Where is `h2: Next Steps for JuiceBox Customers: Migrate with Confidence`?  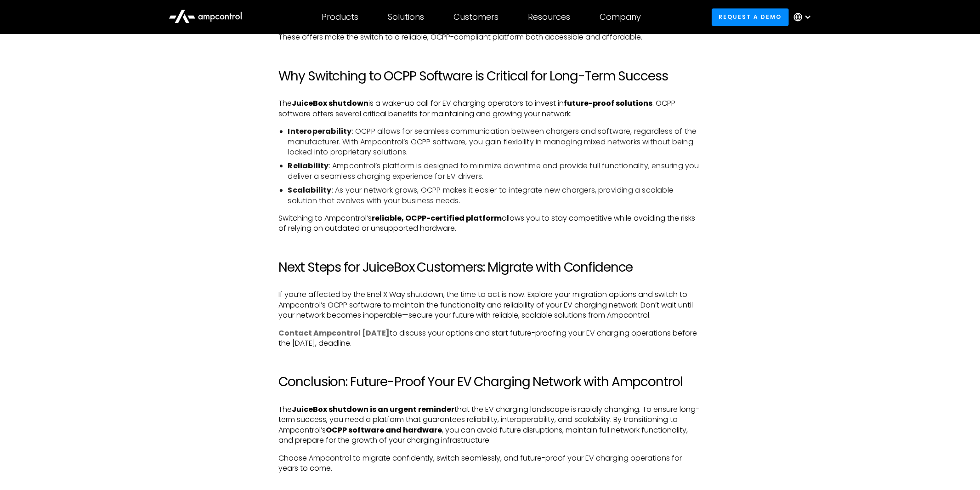 h2: Next Steps for JuiceBox Customers: Migrate with Confidence is located at coordinates (490, 268).